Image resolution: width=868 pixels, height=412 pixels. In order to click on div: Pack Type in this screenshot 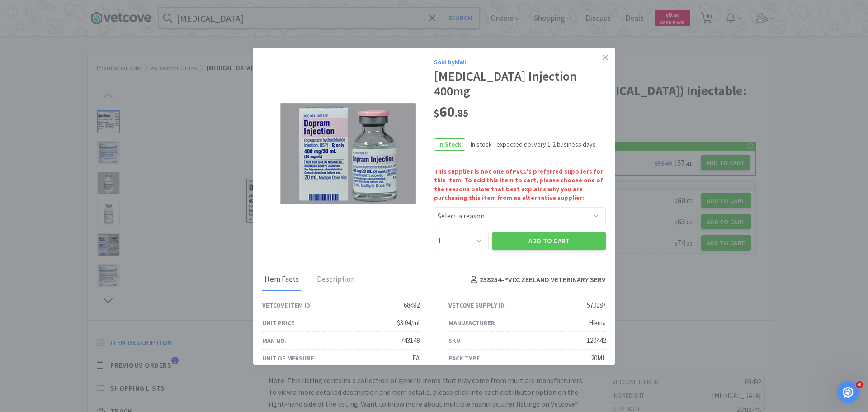, I will do `click(463, 358)`.